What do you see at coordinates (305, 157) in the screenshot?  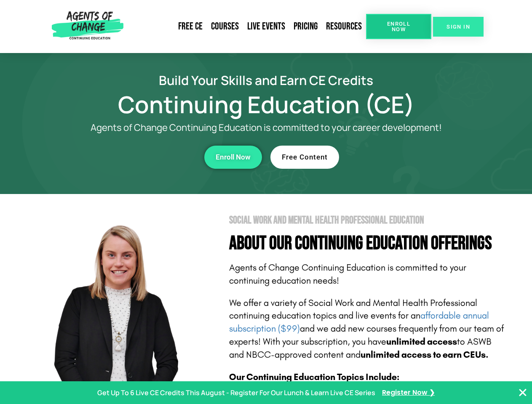 I see `a: Free Content` at bounding box center [305, 157].